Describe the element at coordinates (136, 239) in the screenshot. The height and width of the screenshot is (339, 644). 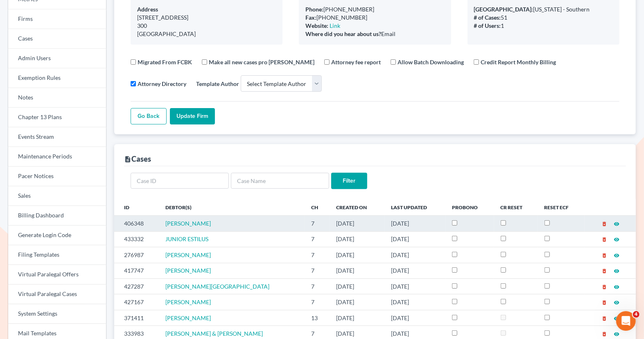
I see `td: 433332` at that location.